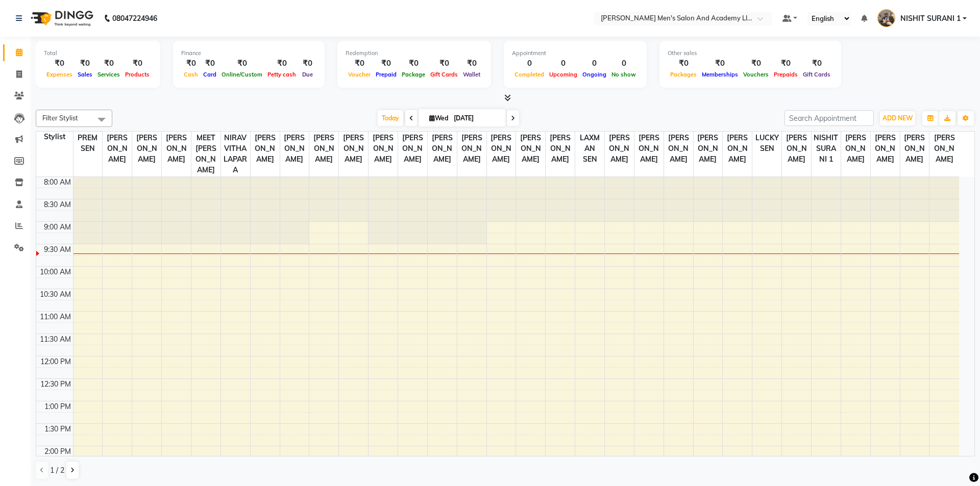  What do you see at coordinates (767, 143) in the screenshot?
I see `span: LUCKY SEN` at bounding box center [767, 143].